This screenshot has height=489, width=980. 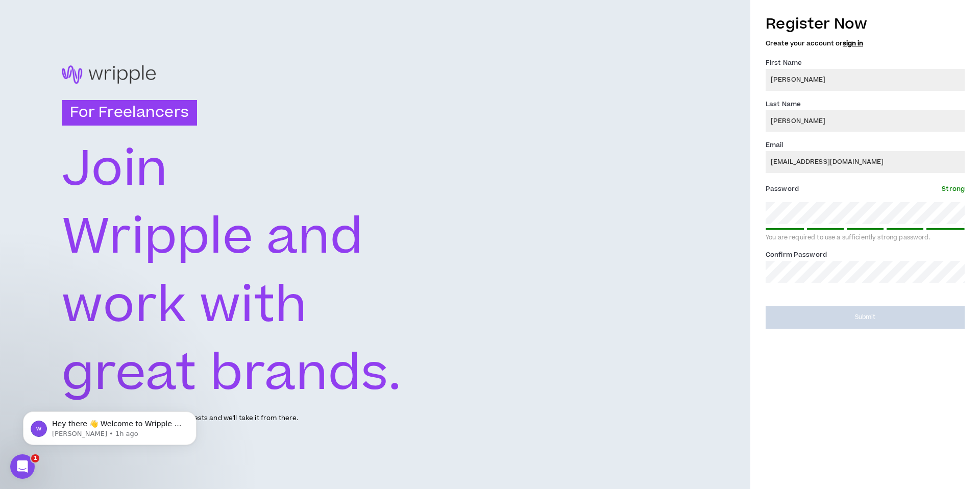 What do you see at coordinates (865, 80) in the screenshot?
I see `input: First name` at bounding box center [865, 80].